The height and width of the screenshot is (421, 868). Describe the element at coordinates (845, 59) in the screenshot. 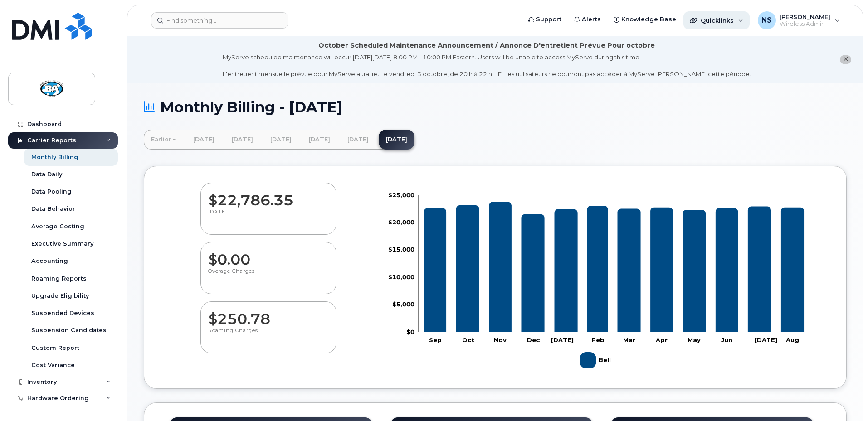

I see `button: close notification` at that location.